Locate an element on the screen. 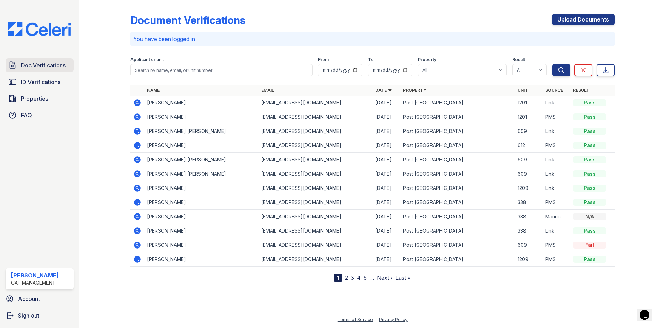  div: N/A is located at coordinates (590, 217).